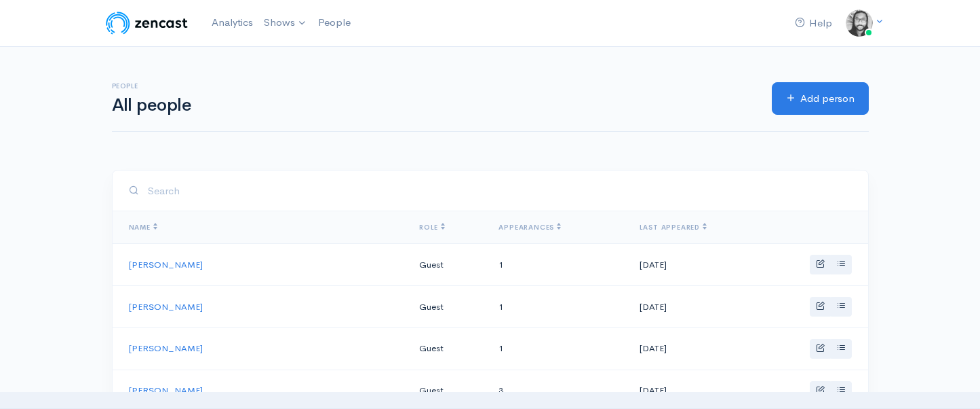 The image size is (980, 409). I want to click on h6: People, so click(433, 86).